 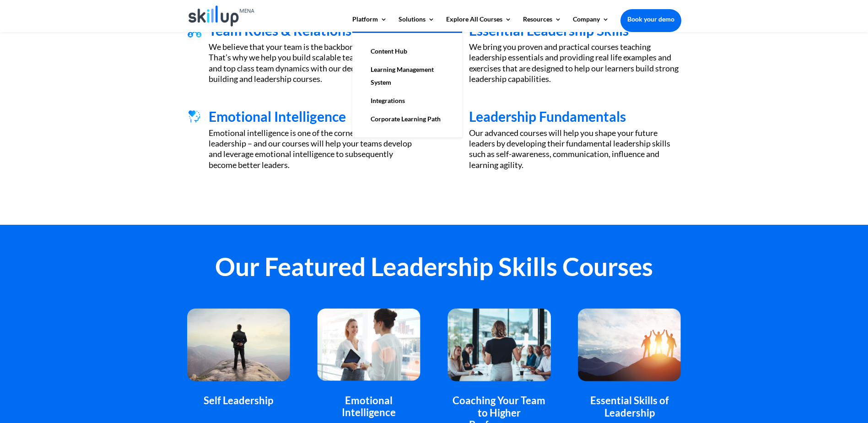 I want to click on img: featured_courses_leadership_2, so click(x=368, y=345).